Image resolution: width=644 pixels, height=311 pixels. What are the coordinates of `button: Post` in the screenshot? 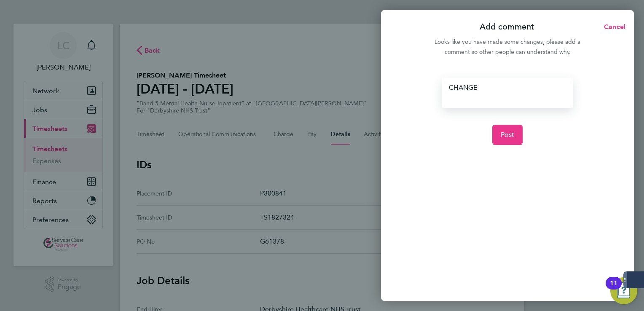 It's located at (507, 134).